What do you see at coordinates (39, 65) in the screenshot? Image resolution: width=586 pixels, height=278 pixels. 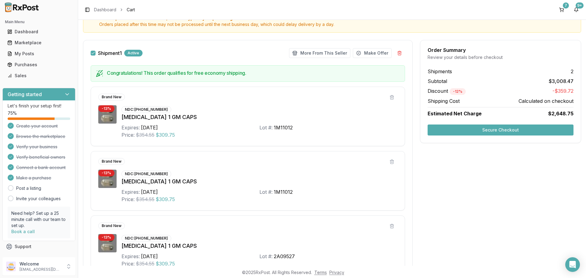 I see `a: Purchases` at bounding box center [39, 65].